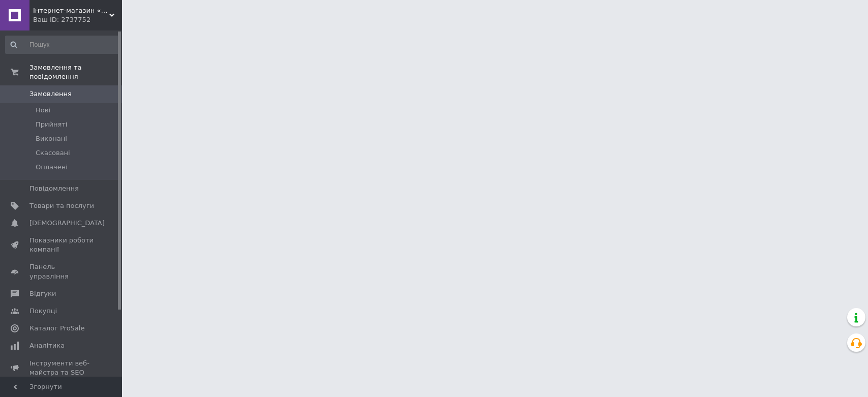 The image size is (868, 397). I want to click on span: Покупці, so click(43, 311).